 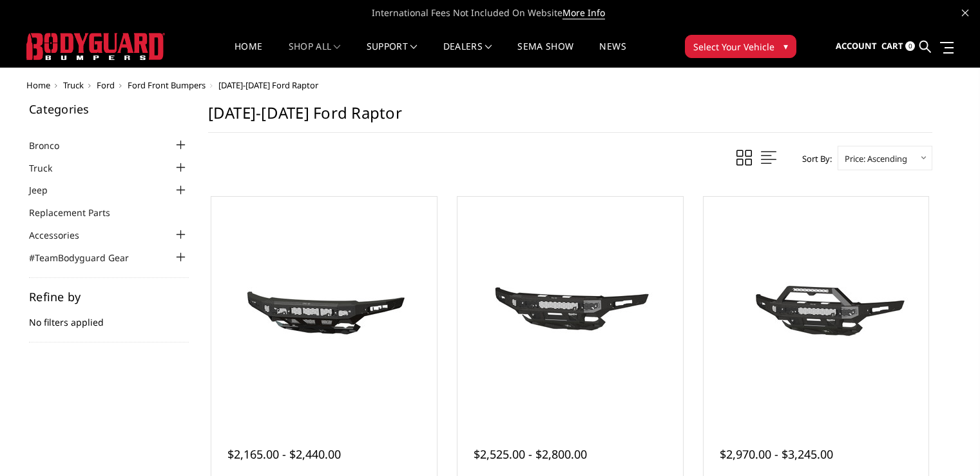 I want to click on span: $2,525.00 - $2,800.00, so click(x=530, y=454).